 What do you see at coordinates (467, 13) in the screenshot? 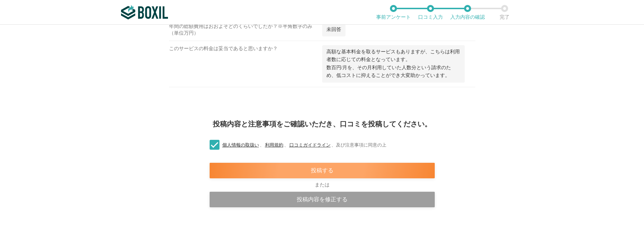
I see `li: 入力内容の確認` at bounding box center [467, 13].